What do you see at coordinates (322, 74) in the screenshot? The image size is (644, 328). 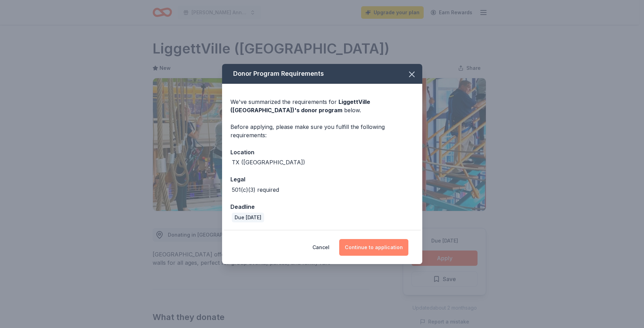 I see `div: Donor Program Requirements` at bounding box center [322, 74].